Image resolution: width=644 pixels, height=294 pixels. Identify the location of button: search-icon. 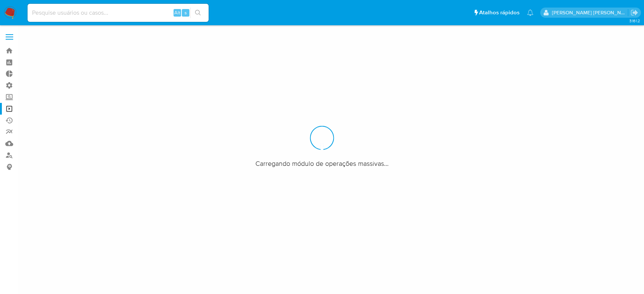
(198, 13).